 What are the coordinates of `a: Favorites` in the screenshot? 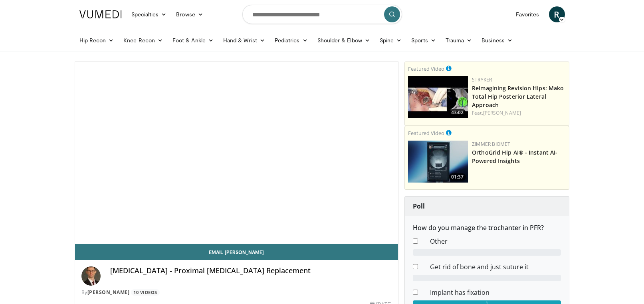 It's located at (528, 14).